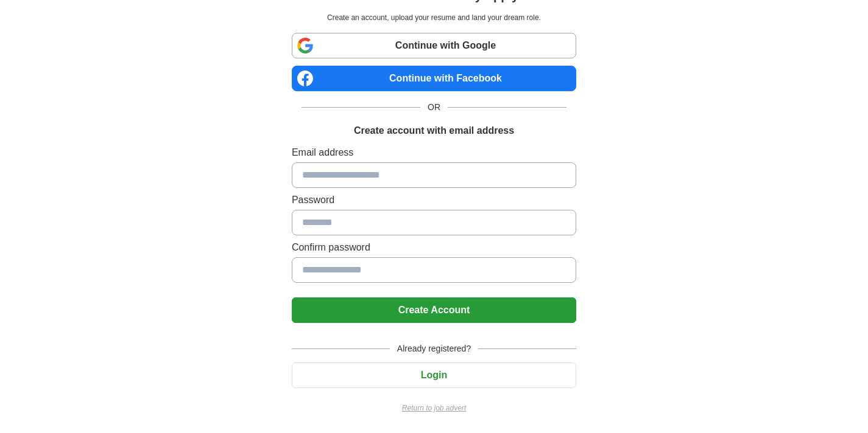 Image resolution: width=868 pixels, height=433 pixels. I want to click on button: Login, so click(433, 375).